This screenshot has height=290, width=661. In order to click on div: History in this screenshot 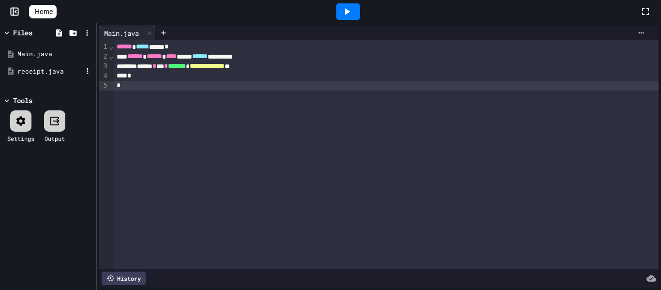, I will do `click(123, 278)`.